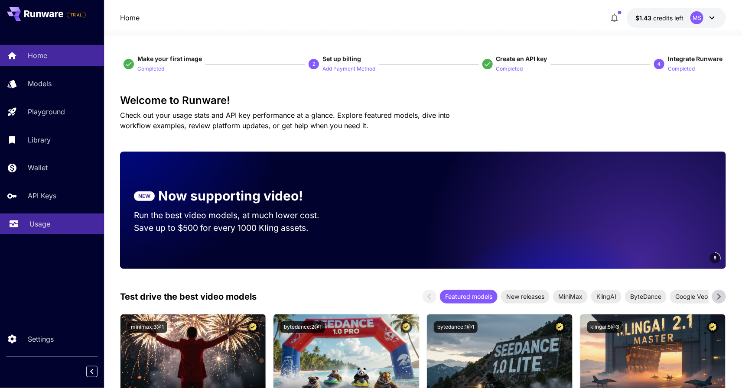 This screenshot has height=388, width=742. What do you see at coordinates (606, 296) in the screenshot?
I see `span: KlingAI` at bounding box center [606, 296].